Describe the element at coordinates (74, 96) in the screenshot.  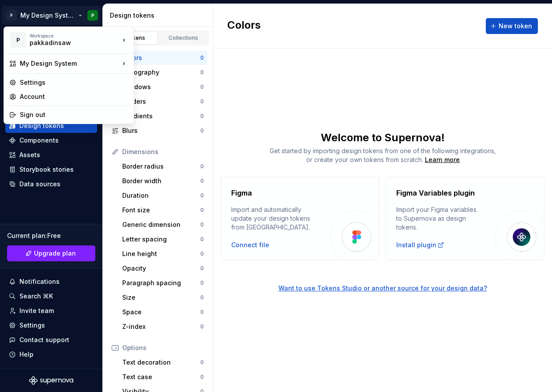
I see `div: Account` at that location.